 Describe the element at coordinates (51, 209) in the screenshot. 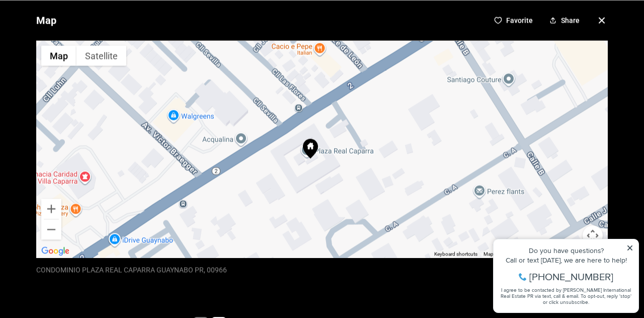

I see `button: Zoom in` at that location.